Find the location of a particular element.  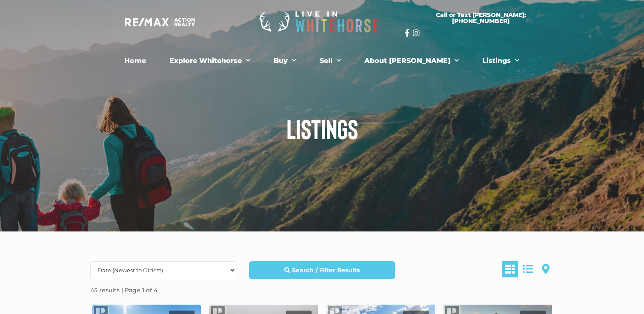

strong: 45 results | Page 1 of 4 is located at coordinates (124, 290).